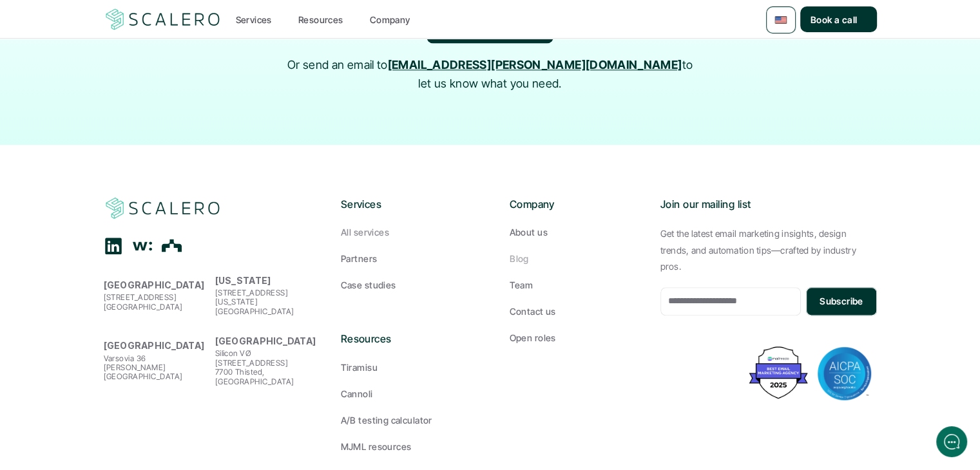  I want to click on p: Team, so click(521, 284).